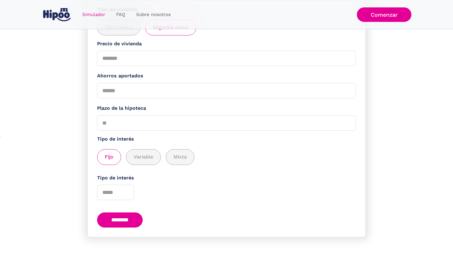 This screenshot has width=453, height=259. What do you see at coordinates (109, 157) in the screenshot?
I see `span: Fijo` at bounding box center [109, 157].